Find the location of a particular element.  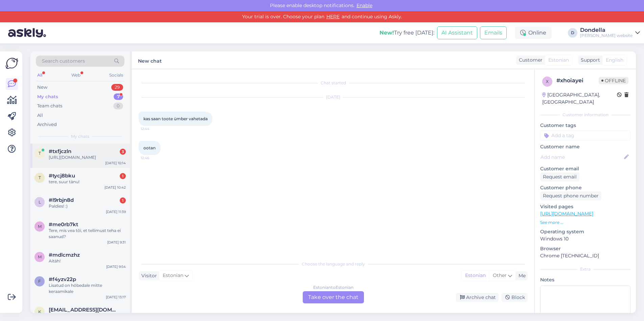

button: AI Assistant is located at coordinates (458, 32).